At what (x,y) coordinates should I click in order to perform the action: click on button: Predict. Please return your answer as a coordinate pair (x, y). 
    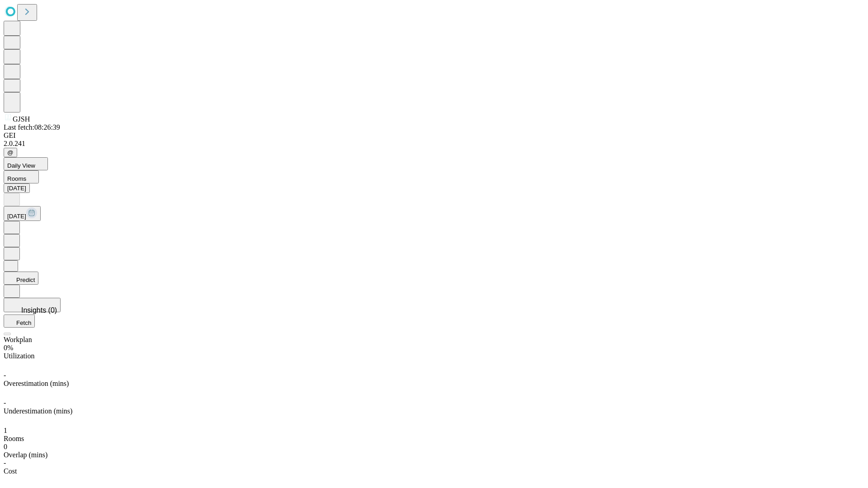
    Looking at the image, I should click on (21, 278).